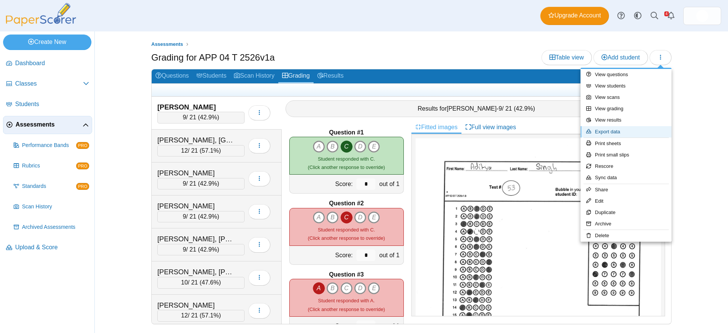  What do you see at coordinates (49, 166) in the screenshot?
I see `span: Rubrics` at bounding box center [49, 166].